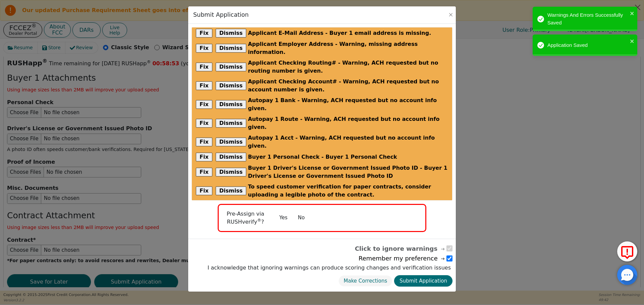 This screenshot has width=644, height=305. What do you see at coordinates (627, 252) in the screenshot?
I see `button: Report Error to FCC` at bounding box center [627, 252].